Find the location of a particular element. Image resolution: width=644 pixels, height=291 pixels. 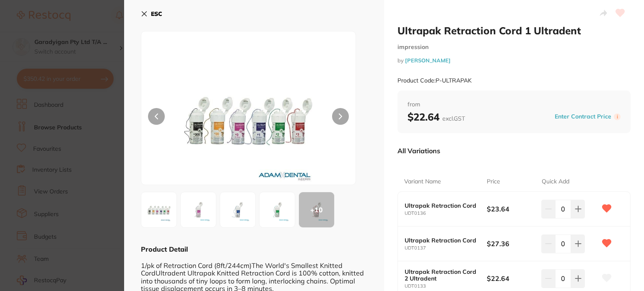

b: ESC is located at coordinates (156, 14).